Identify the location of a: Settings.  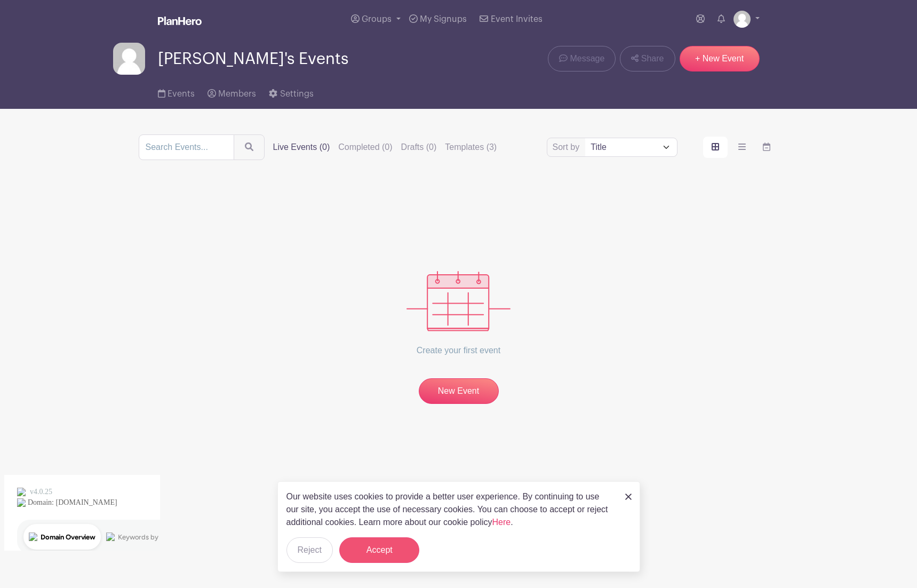
(290, 92).